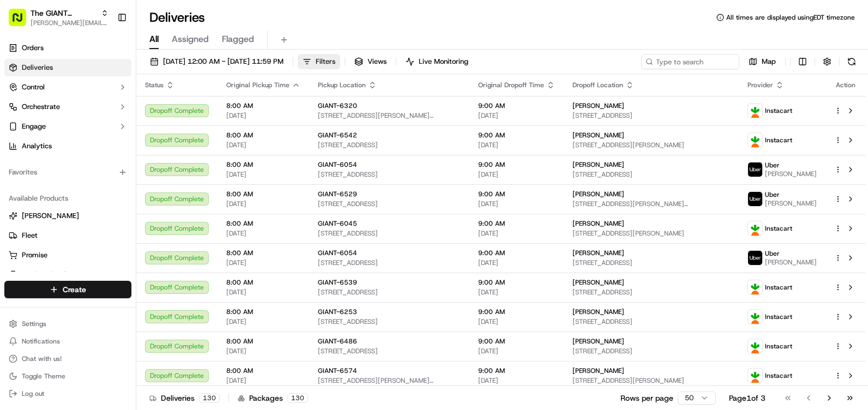  I want to click on span: Filters, so click(326, 61).